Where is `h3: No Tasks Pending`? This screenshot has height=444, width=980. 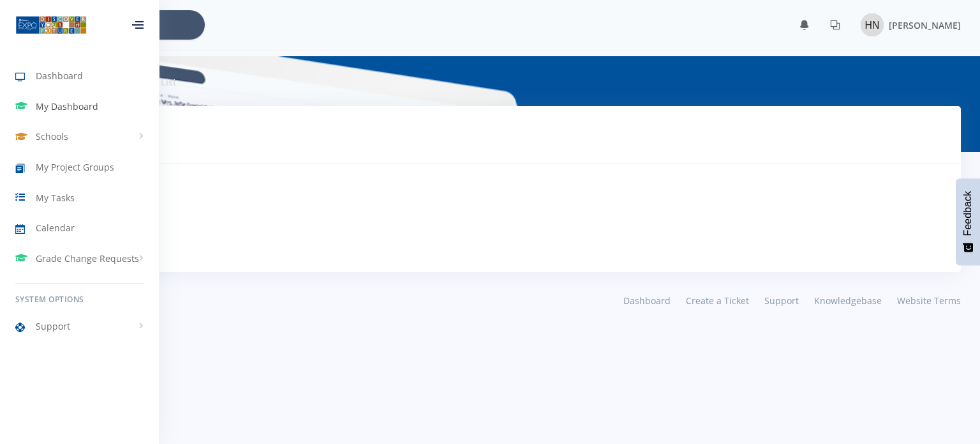
h3: No Tasks Pending is located at coordinates (490, 218).